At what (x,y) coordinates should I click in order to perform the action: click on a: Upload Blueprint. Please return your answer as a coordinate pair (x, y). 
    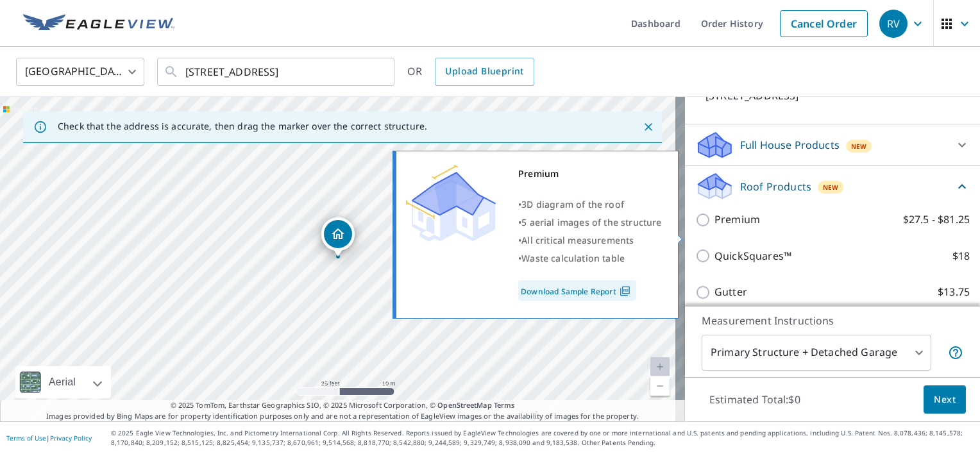
    Looking at the image, I should click on (485, 72).